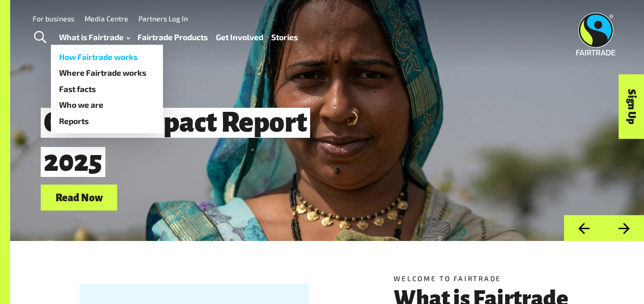 Image resolution: width=644 pixels, height=304 pixels. Describe the element at coordinates (284, 37) in the screenshot. I see `a: Stories` at that location.